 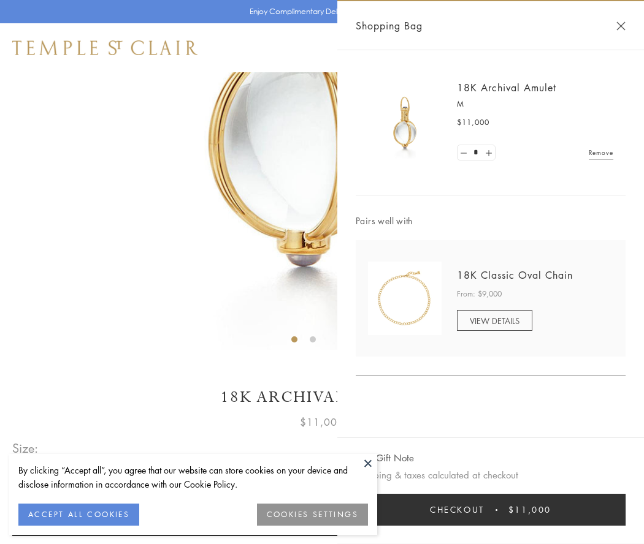 I want to click on span: Size:, so click(x=26, y=448).